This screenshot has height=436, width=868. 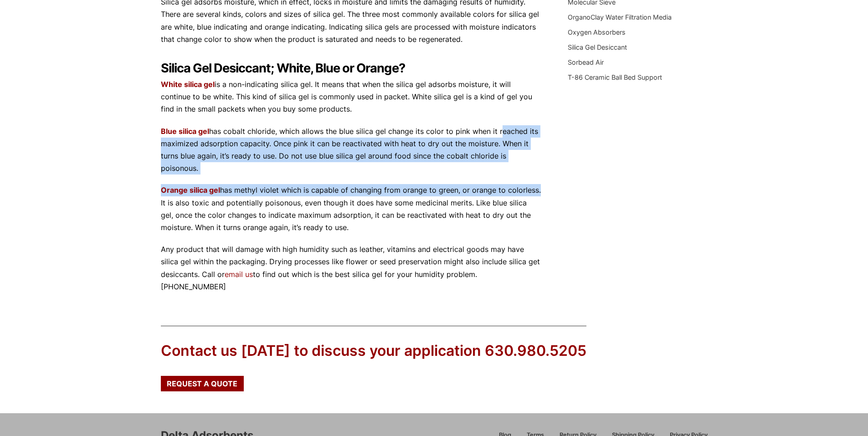 What do you see at coordinates (596, 32) in the screenshot?
I see `a: Oxygen Absorbers` at bounding box center [596, 32].